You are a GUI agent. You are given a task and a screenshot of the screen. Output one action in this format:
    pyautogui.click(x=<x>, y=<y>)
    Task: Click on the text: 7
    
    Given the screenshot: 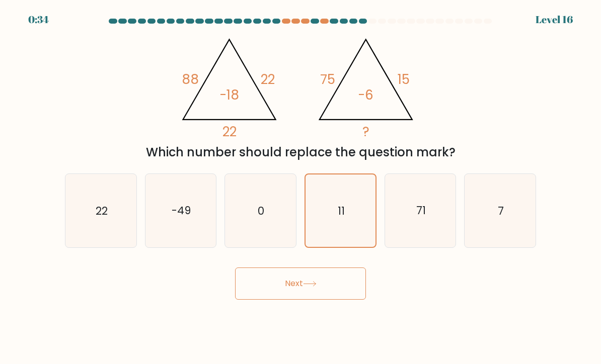 What is the action you would take?
    pyautogui.click(x=501, y=210)
    